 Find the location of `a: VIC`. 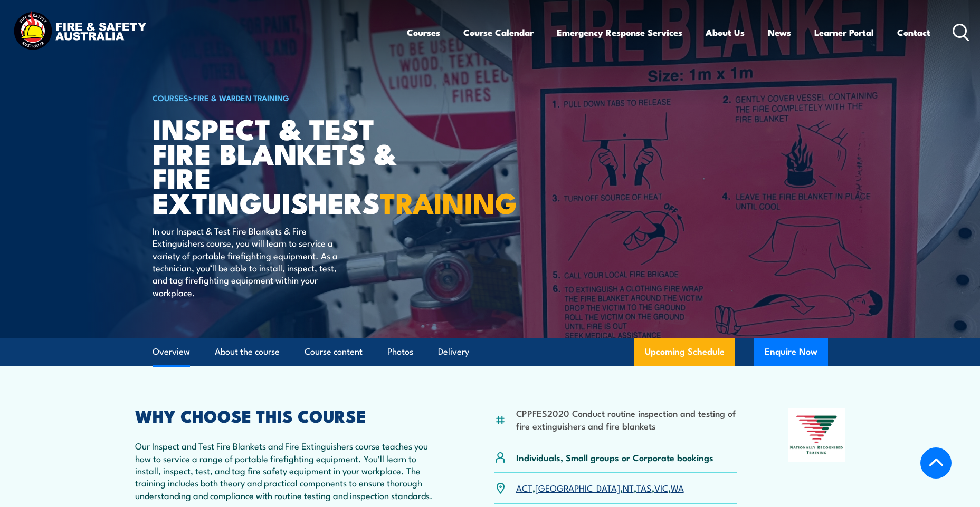

a: VIC is located at coordinates (661, 488).